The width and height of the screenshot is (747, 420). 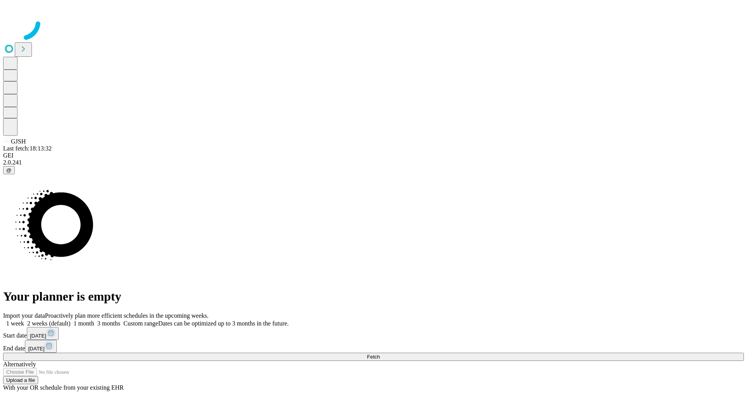 What do you see at coordinates (49, 323) in the screenshot?
I see `span: 2 weeks (default)` at bounding box center [49, 323].